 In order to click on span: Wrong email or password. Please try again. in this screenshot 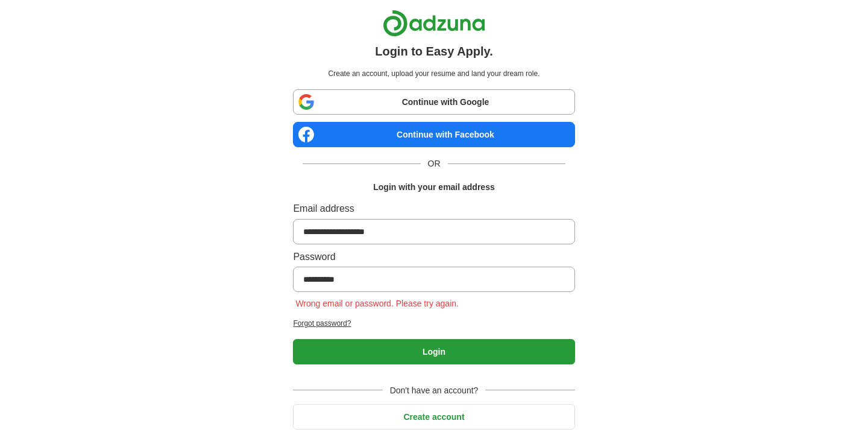, I will do `click(376, 303)`.